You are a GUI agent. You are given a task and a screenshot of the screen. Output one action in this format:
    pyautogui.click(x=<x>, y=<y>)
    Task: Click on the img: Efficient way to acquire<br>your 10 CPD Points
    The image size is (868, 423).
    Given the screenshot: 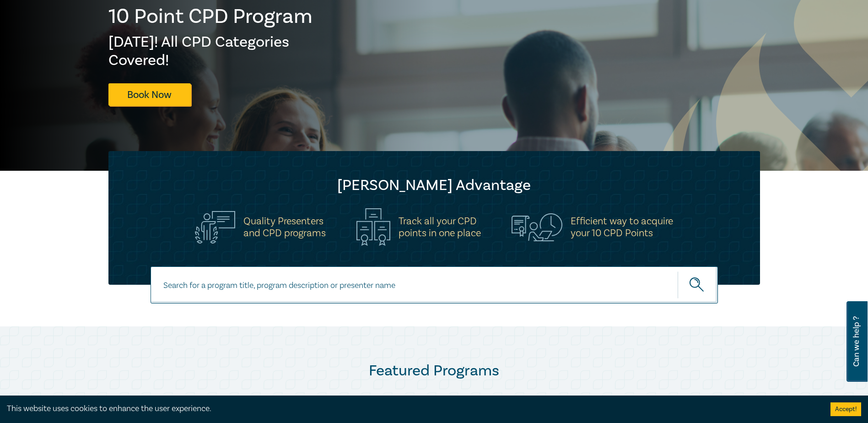 What is the action you would take?
    pyautogui.click(x=537, y=227)
    